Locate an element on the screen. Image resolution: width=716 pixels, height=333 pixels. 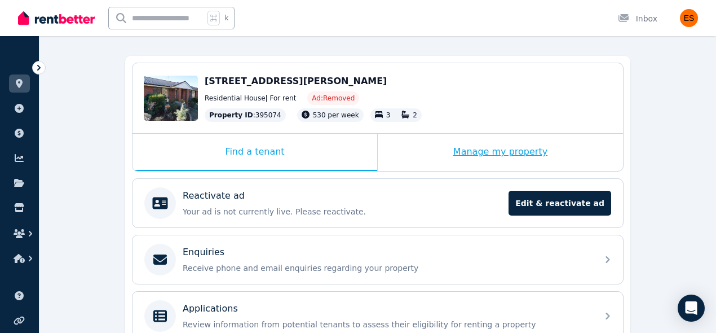
div: Manage my property is located at coordinates (500, 152).